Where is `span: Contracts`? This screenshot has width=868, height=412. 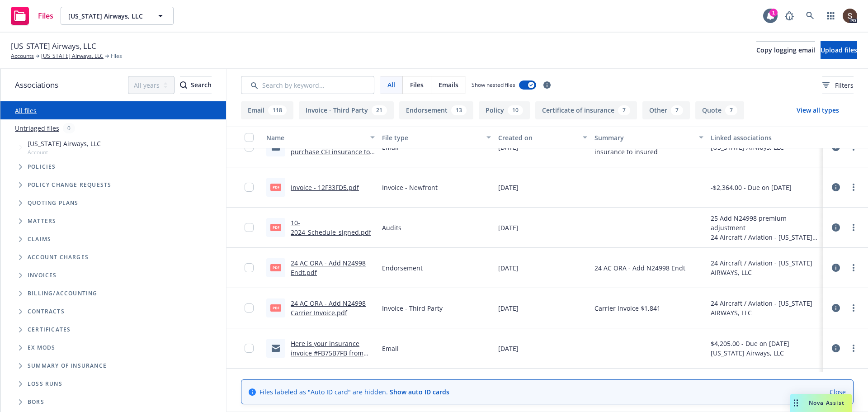 span: Contracts is located at coordinates (46, 312).